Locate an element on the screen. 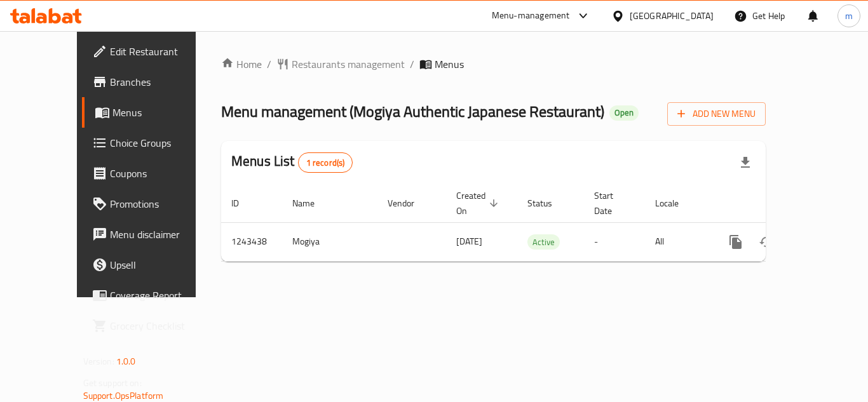  a: Choice Groups is located at coordinates (152, 143).